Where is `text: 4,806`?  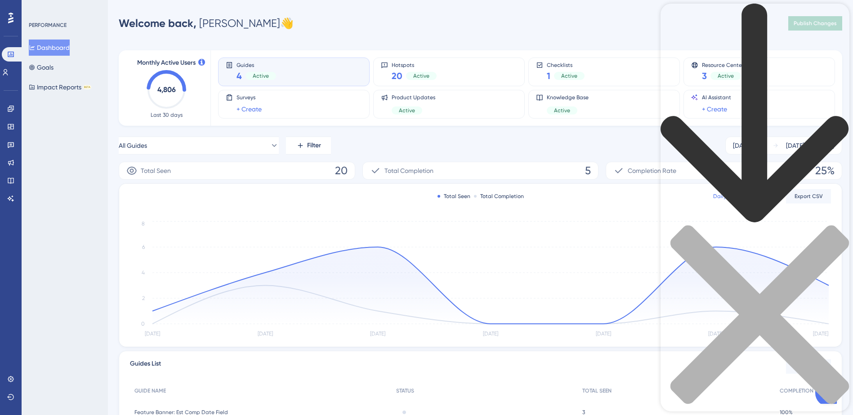 text: 4,806 is located at coordinates (166, 89).